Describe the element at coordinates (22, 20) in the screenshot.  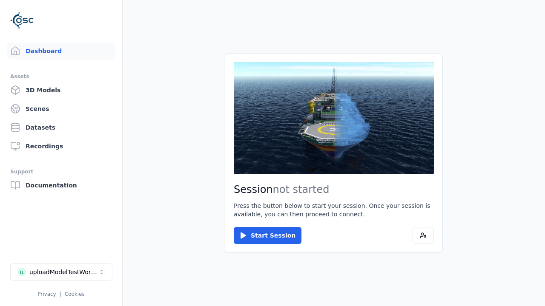
I see `img: Logo` at that location.